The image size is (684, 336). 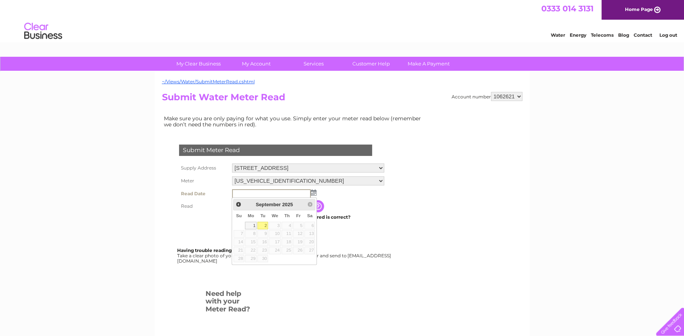 What do you see at coordinates (294, 121) in the screenshot?
I see `td: Make sure you are only paying for what you use. Simply enter your meter read below (remember we d...` at bounding box center [294, 121].